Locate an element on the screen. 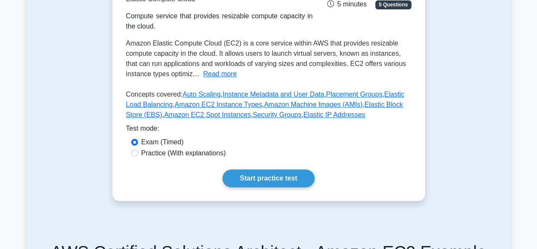 The image size is (537, 249). p: Concepts covered: , , , , , , , , , is located at coordinates (269, 106).